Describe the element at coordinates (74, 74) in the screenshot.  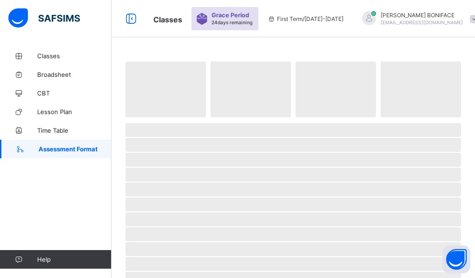
I see `span: Broadsheet` at that location.